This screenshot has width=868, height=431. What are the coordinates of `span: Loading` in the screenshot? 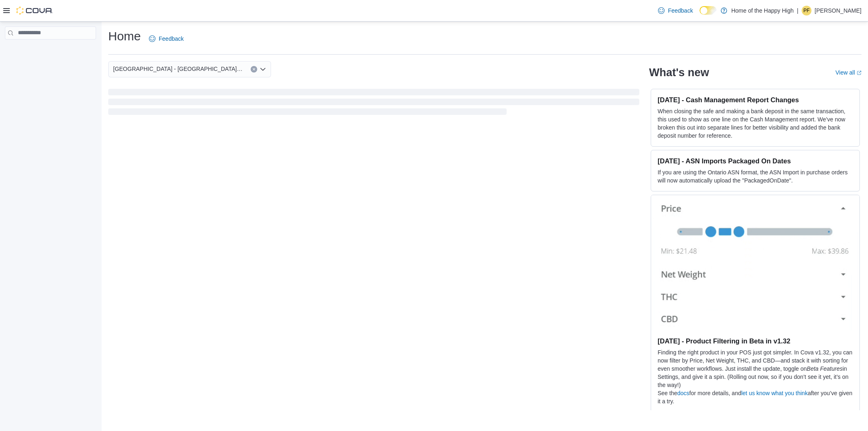 It's located at (374, 103).